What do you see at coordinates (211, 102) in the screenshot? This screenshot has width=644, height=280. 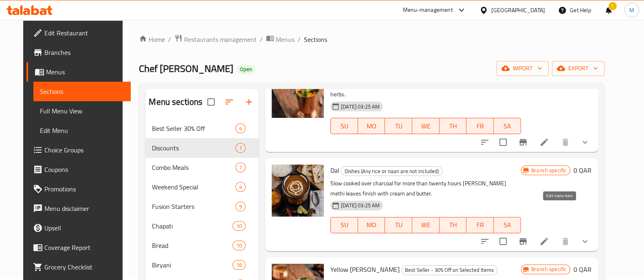 I see `span: Select all sections` at bounding box center [211, 102].